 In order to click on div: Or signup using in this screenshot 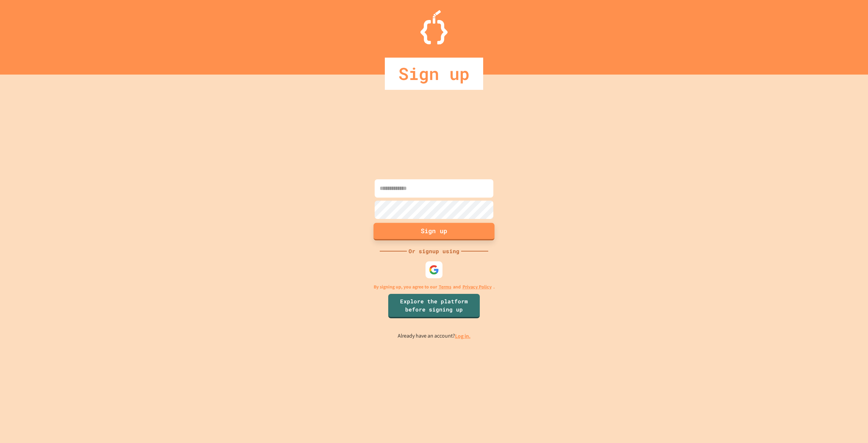, I will do `click(434, 251)`.